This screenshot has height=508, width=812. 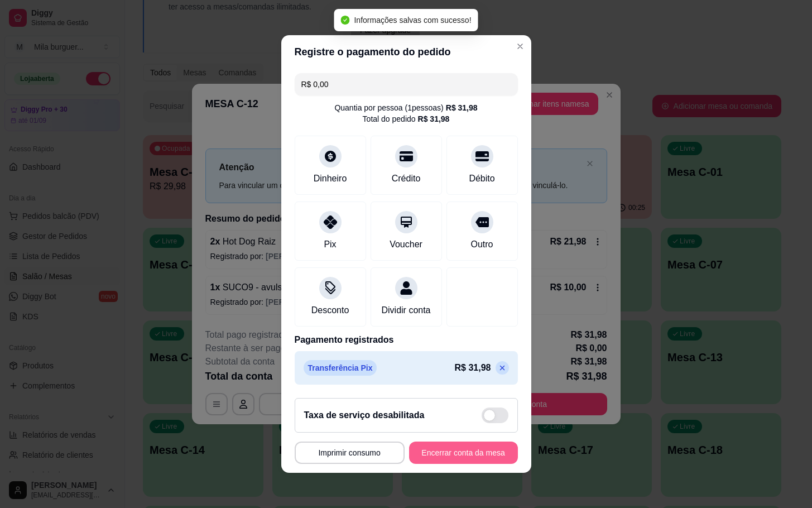 What do you see at coordinates (341, 368) in the screenshot?
I see `p: Transferência Pix` at bounding box center [341, 368].